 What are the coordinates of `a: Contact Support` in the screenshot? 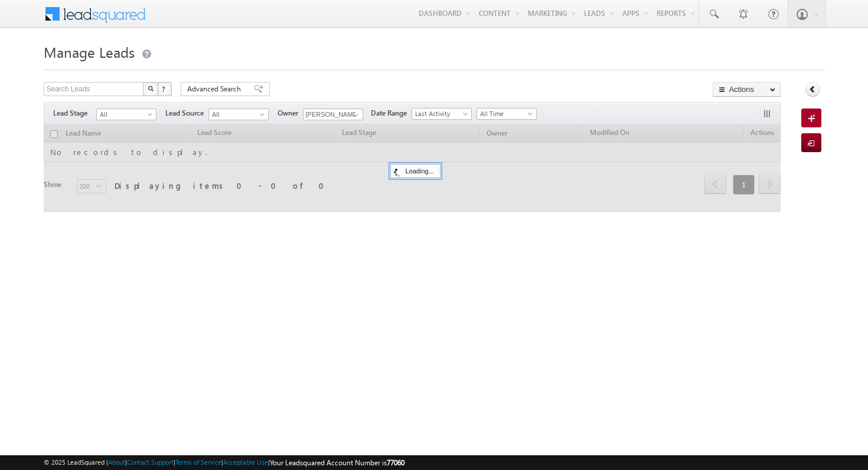 It's located at (150, 462).